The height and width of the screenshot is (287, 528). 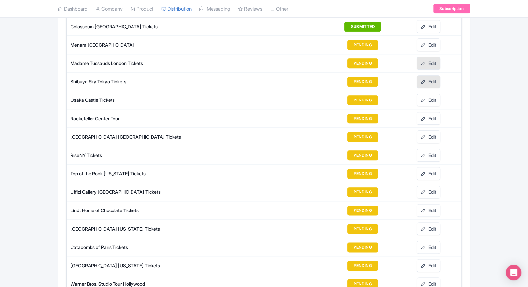 I want to click on div: Rockefeller Center Tour, so click(x=167, y=118).